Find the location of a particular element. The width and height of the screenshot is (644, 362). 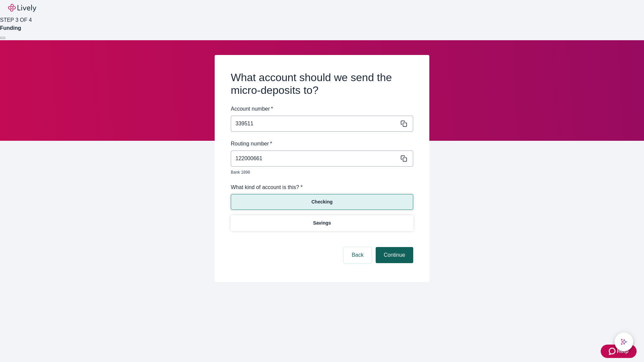

label: Routing number is located at coordinates (251, 144).